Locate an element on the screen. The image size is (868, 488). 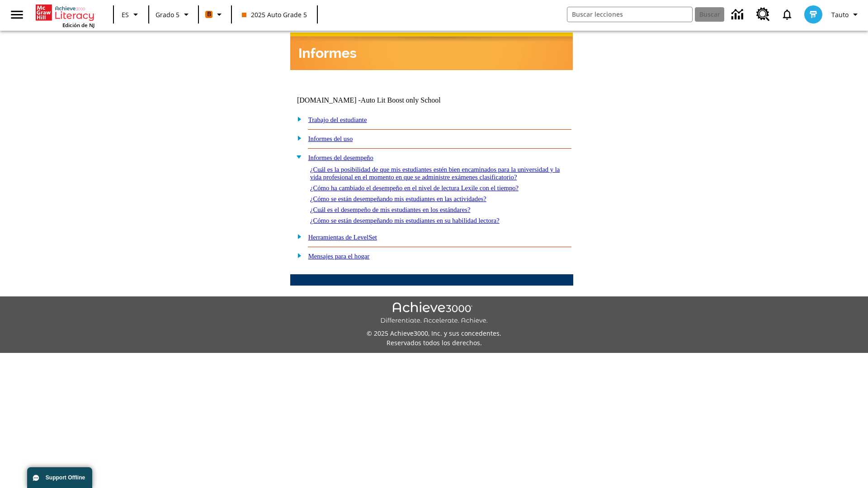
a: Centro de recursos, Se abrirá en una pestaña nueva. is located at coordinates (763, 14).